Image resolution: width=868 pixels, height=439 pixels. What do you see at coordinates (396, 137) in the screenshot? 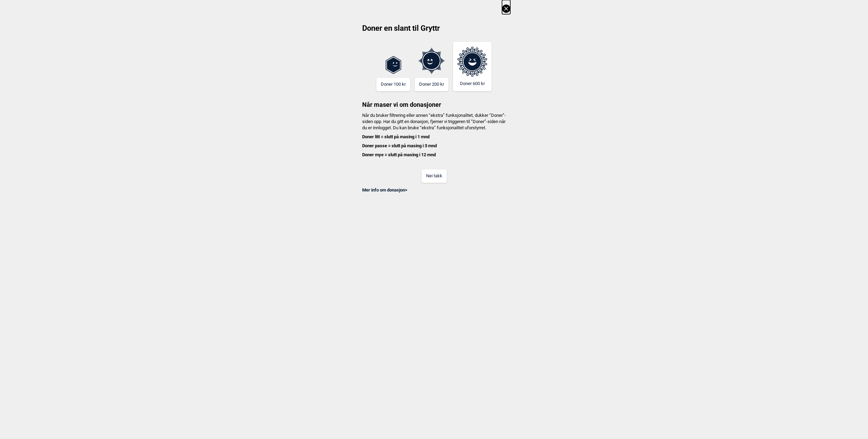
I see `b: Doner litt = slutt på masing i 1 mnd` at bounding box center [396, 137].